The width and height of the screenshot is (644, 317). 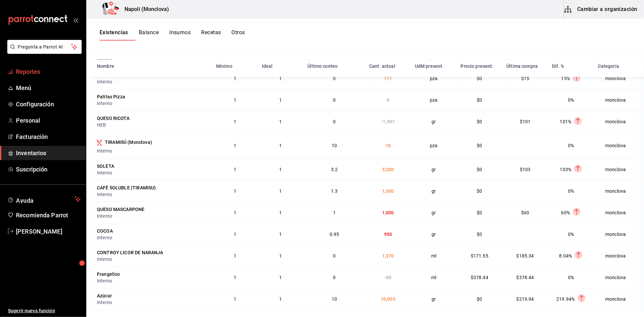 What do you see at coordinates (44, 311) in the screenshot?
I see `span: Sugerir nueva función` at bounding box center [44, 311].